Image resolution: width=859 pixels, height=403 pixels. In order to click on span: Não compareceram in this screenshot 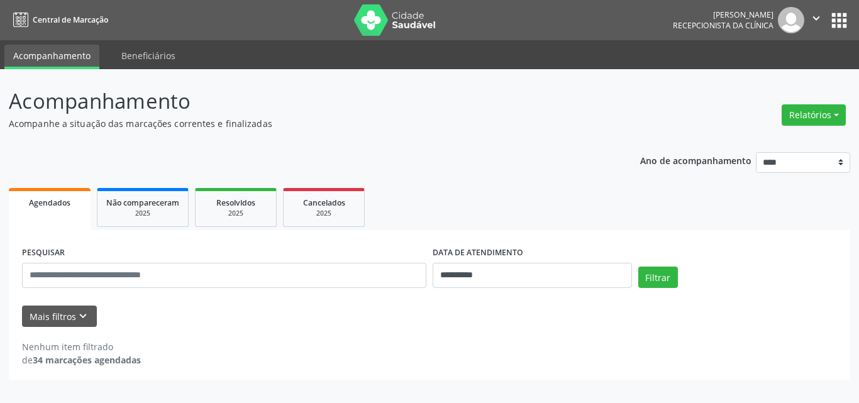, I will do `click(143, 202)`.